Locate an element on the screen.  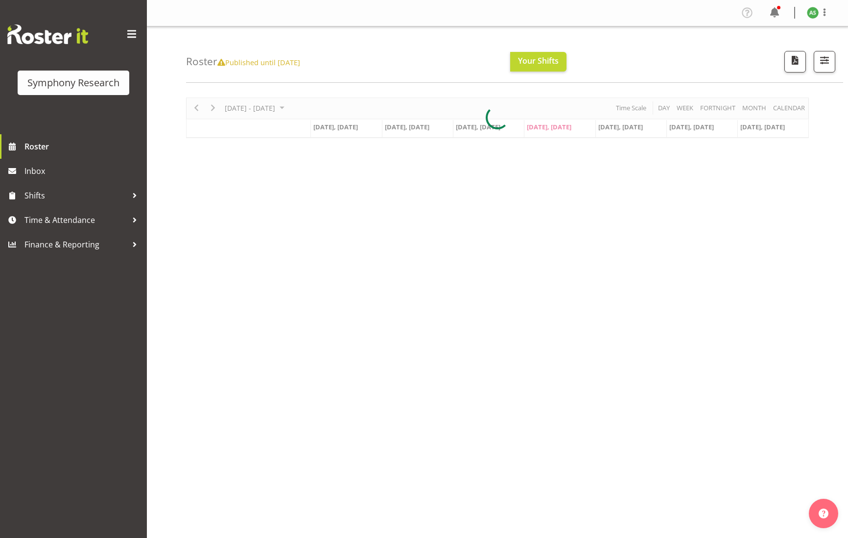
span: Inbox is located at coordinates (83, 171).